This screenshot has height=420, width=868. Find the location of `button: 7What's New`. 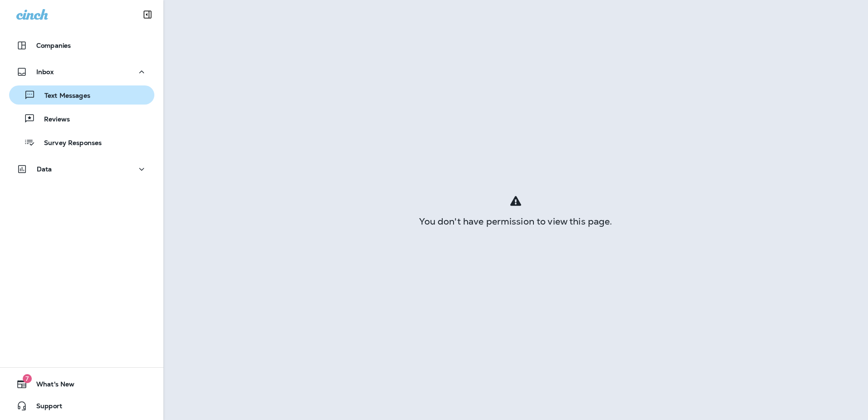

button: 7What's New is located at coordinates (81, 384).